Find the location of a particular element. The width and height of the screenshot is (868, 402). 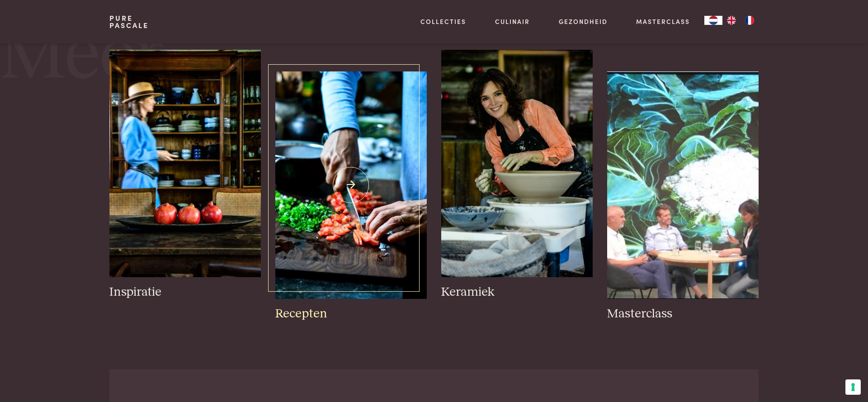

img: pure-pascale-naessens-_DSC4234 is located at coordinates (517, 163).